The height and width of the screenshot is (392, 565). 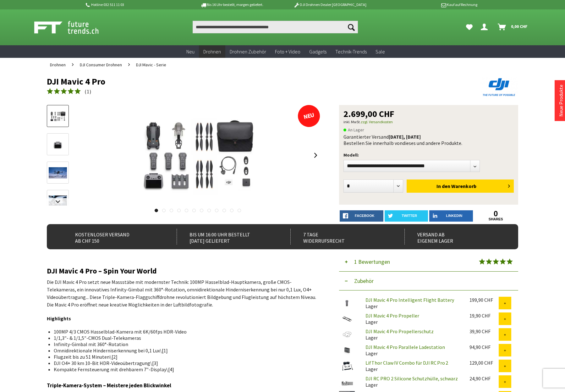 What do you see at coordinates (69, 91) in the screenshot?
I see `a: (1)` at bounding box center [69, 91].